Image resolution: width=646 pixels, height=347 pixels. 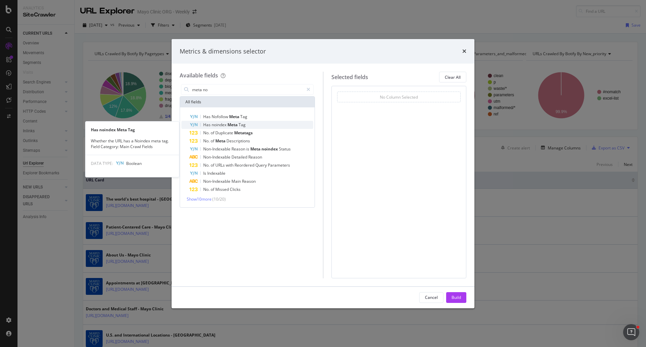 What do you see at coordinates (225, 133) in the screenshot?
I see `span: Duplicate` at bounding box center [225, 133].